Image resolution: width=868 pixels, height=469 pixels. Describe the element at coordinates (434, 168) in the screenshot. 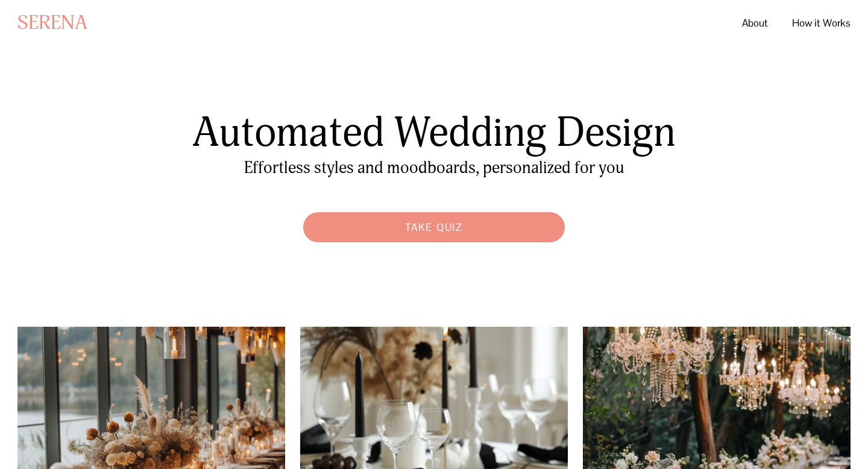

I see `span: Effortless styles and moodboards, personalized for you` at that location.